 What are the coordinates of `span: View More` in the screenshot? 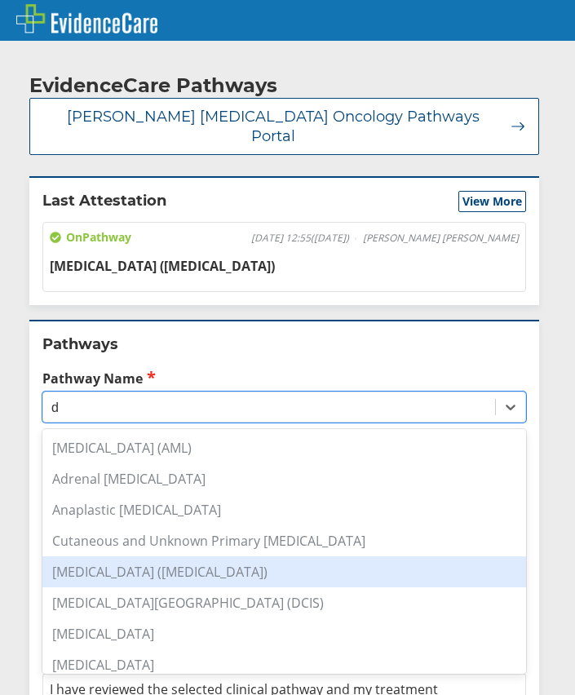 It's located at (492, 201).